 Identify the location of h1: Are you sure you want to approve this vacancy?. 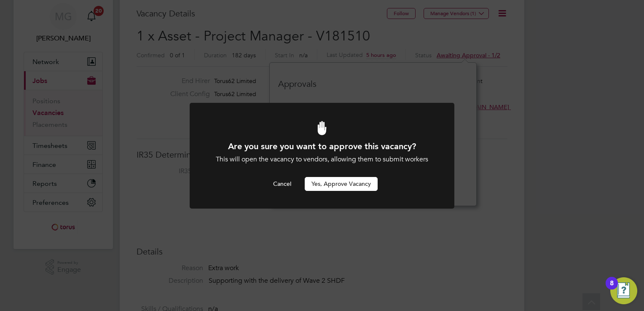
(322, 146).